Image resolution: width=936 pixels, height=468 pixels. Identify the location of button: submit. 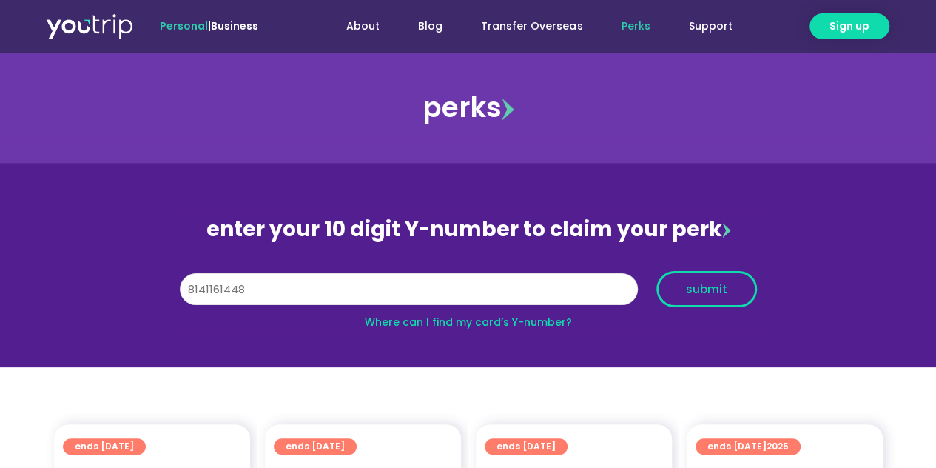
(707, 289).